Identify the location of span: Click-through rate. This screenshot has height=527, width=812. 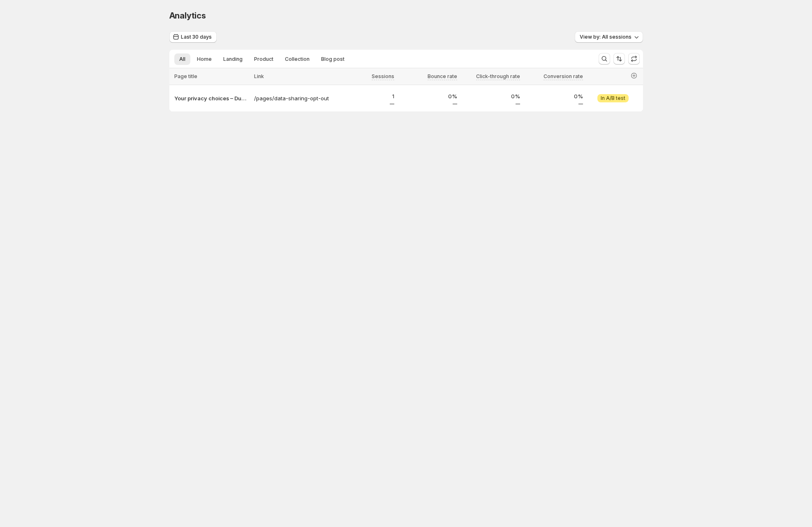
(498, 77).